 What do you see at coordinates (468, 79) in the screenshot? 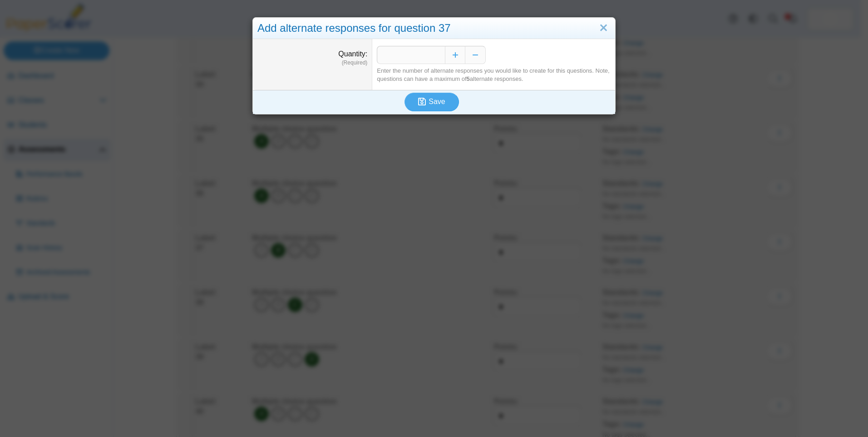
I see `b: 5` at bounding box center [468, 79].